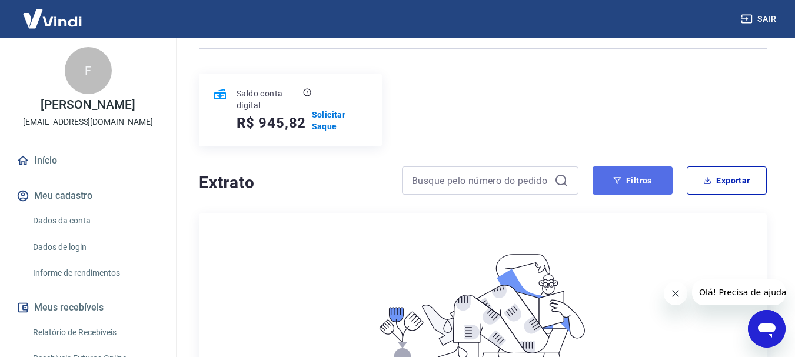 Image resolution: width=795 pixels, height=357 pixels. I want to click on a: Informe de rendimentos, so click(95, 273).